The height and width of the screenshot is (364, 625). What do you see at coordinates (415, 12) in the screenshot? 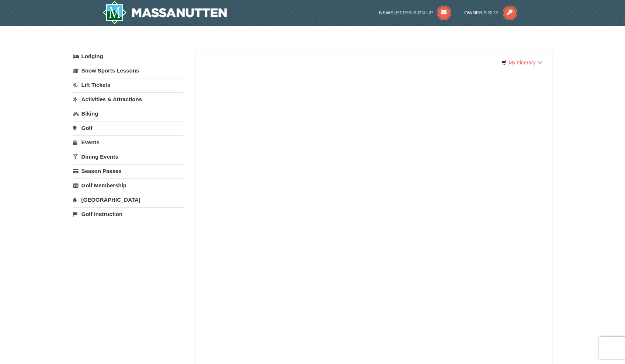
I see `a: Newsletter Sign Up` at bounding box center [415, 12].